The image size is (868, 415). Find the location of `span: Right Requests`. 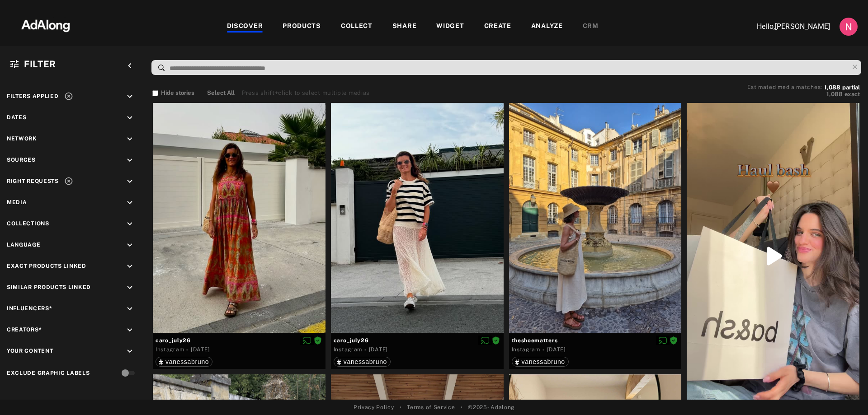

span: Right Requests is located at coordinates (33, 181).